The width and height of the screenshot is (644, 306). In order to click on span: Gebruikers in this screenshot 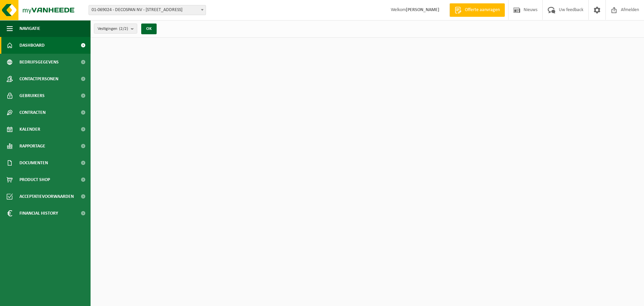, I will do `click(32, 96)`.